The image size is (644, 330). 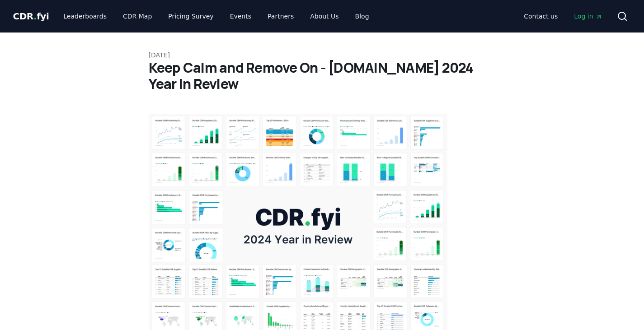 I want to click on a: About Us, so click(x=324, y=17).